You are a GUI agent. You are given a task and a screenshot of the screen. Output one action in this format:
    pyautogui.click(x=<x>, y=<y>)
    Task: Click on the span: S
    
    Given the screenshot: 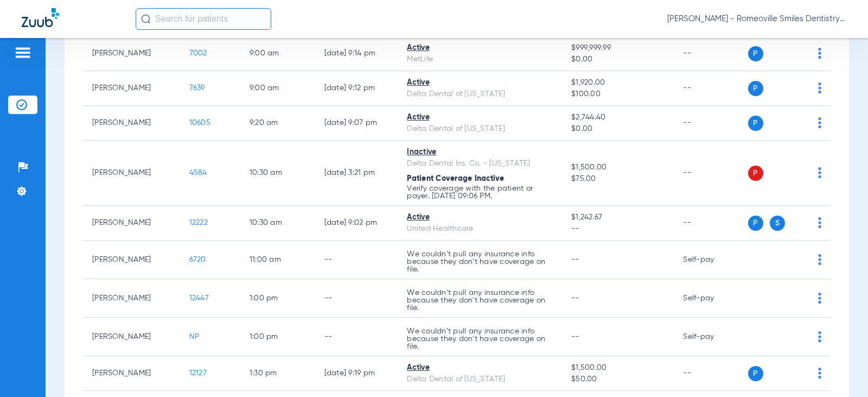 What is the action you would take?
    pyautogui.click(x=777, y=223)
    